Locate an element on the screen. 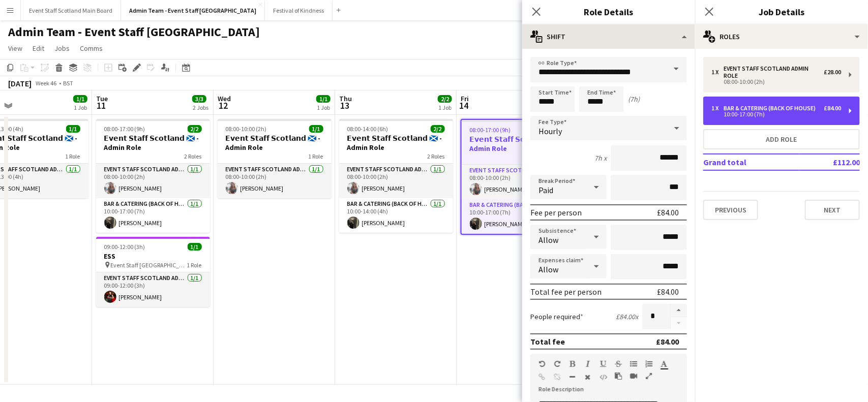 Image resolution: width=868 pixels, height=402 pixels. app-job-card: 08:00-10:00 (2h)1/1𝗘𝘃𝗲𝗻𝘁 𝗦𝘁𝗮𝗳𝗳 𝗦𝗰𝗼𝘁𝗹𝗮𝗻𝗱 🏴󠁧󠁢󠁳󠁣󠁴󠁿 - Admin Role1 RoleEVENT STAFF SCOTLAND ADMIN ROLE... is located at coordinates (275, 159).